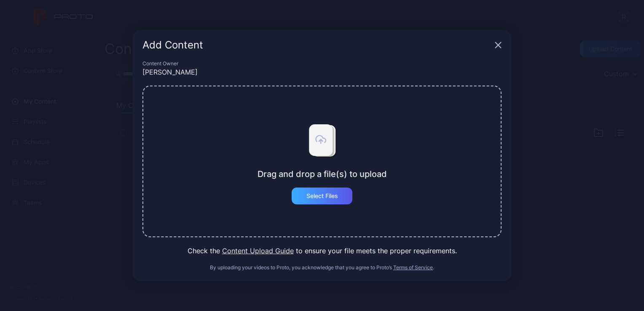 Image resolution: width=644 pixels, height=311 pixels. Describe the element at coordinates (258, 251) in the screenshot. I see `button: Content Upload Guide` at that location.